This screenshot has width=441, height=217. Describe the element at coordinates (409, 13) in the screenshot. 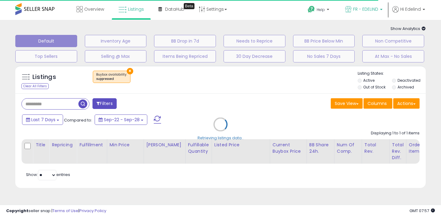

I see `a: Hi Edelind` at that location.